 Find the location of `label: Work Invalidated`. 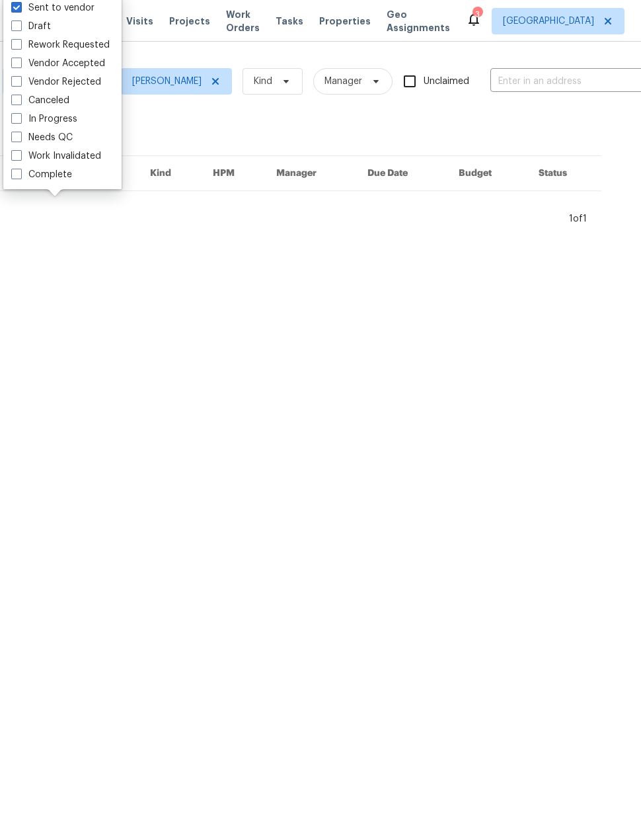

label: Work Invalidated is located at coordinates (56, 156).